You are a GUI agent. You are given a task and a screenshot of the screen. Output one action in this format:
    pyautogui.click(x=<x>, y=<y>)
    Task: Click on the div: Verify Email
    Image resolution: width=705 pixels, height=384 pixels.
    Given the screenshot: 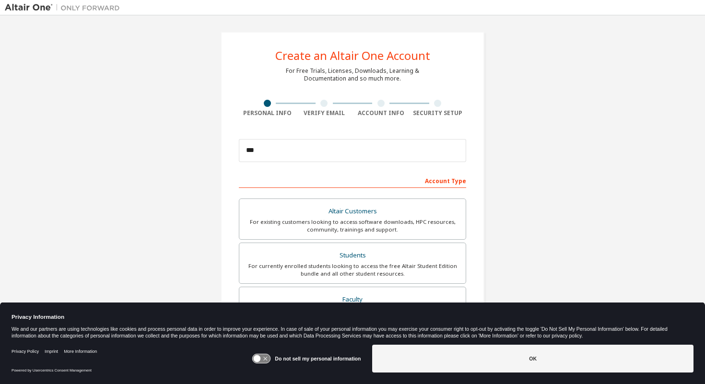 What is the action you would take?
    pyautogui.click(x=324, y=113)
    